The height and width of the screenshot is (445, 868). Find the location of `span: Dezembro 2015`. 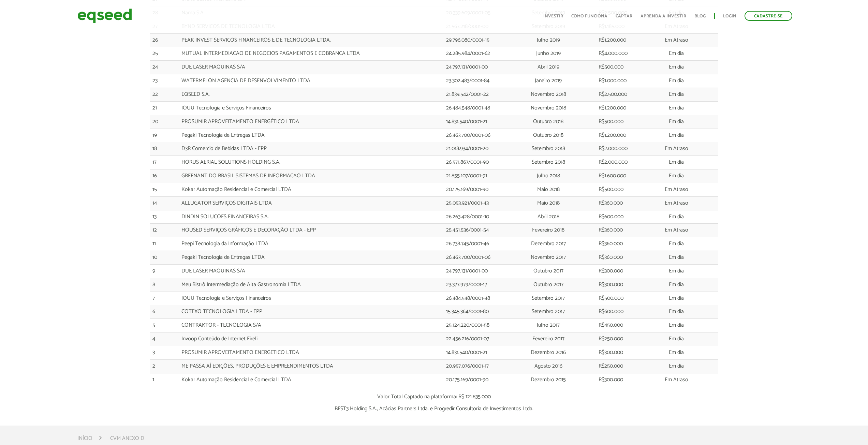

span: Dezembro 2015 is located at coordinates (548, 379).